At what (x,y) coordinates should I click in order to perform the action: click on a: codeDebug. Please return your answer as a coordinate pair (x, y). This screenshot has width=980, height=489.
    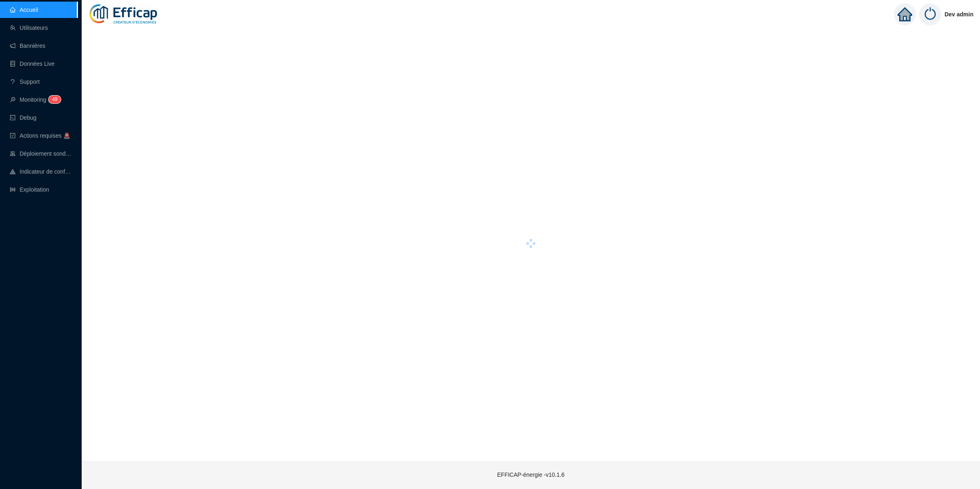
    Looking at the image, I should click on (23, 118).